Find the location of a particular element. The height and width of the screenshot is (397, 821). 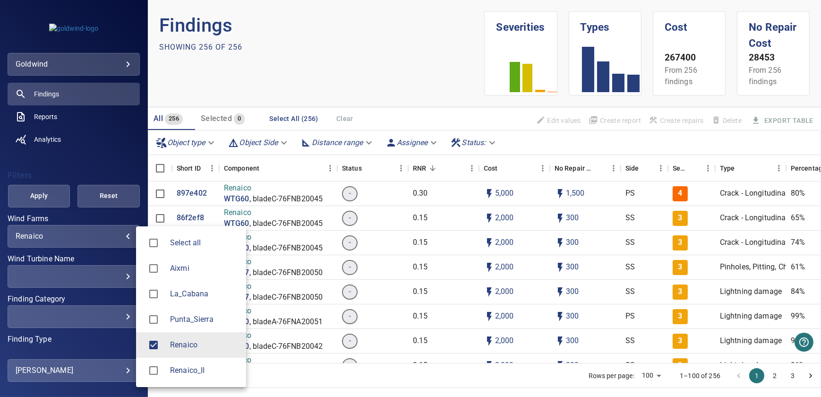

div: Wind Farms Aixmi is located at coordinates (204, 268).